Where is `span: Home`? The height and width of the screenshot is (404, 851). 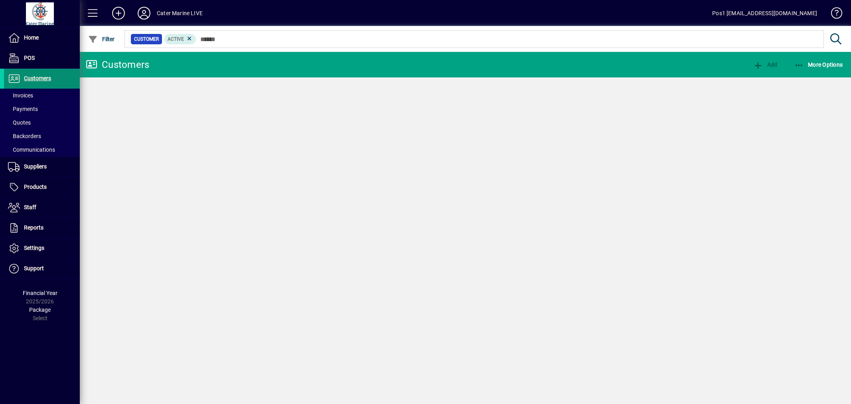
span: Home is located at coordinates (31, 38).